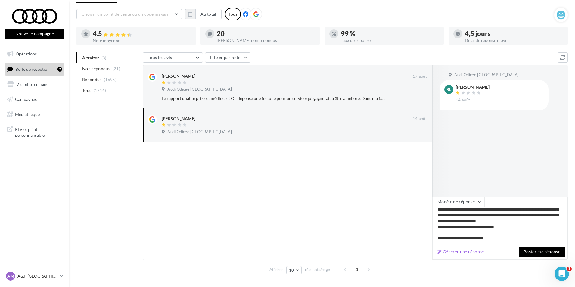  Describe the element at coordinates (116, 69) in the screenshot. I see `span: (21)` at that location.